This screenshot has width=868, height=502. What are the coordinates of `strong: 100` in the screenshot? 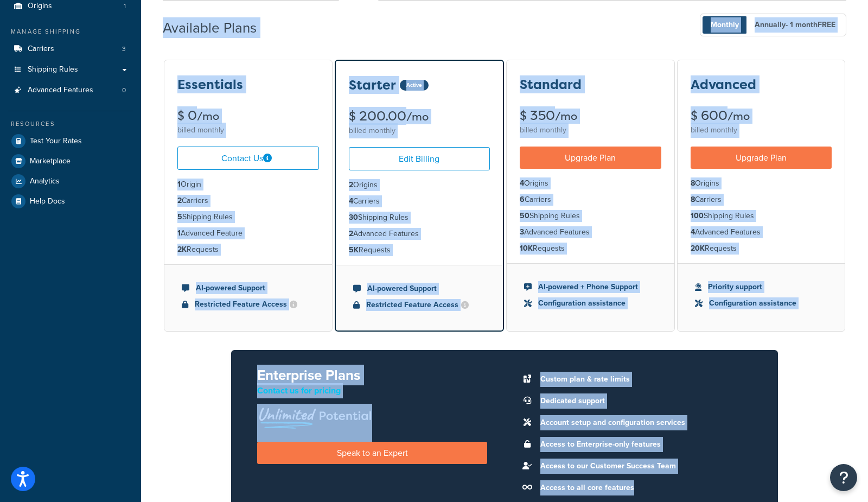 It's located at (697, 216).